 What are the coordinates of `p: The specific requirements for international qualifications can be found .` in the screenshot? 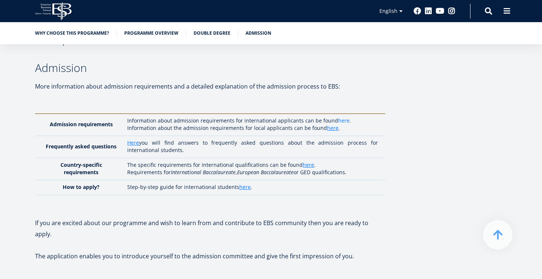 It's located at (253, 165).